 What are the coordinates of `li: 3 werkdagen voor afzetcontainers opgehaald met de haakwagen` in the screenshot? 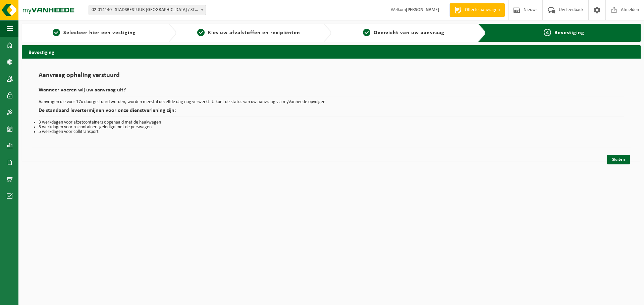 It's located at (331, 123).